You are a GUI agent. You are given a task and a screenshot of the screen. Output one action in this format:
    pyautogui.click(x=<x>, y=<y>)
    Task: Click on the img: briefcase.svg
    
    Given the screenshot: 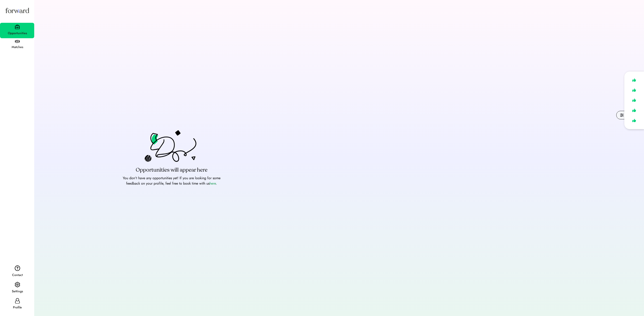 What is the action you would take?
    pyautogui.click(x=17, y=27)
    